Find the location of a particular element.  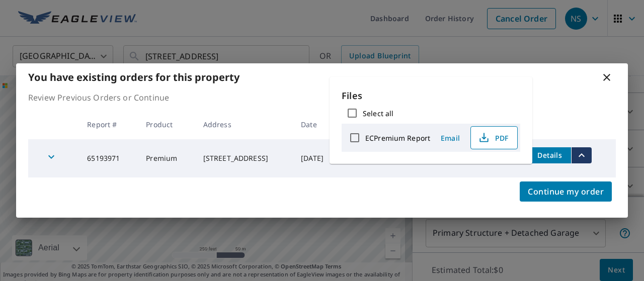

td: 65193971 is located at coordinates (108, 158).